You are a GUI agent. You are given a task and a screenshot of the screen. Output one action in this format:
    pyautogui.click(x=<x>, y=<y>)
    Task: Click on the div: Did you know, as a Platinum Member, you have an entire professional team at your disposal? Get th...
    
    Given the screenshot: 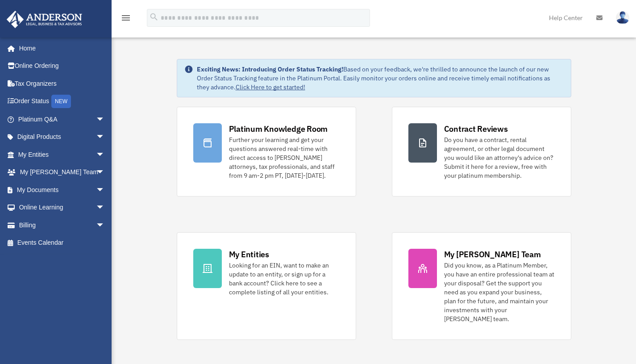 What is the action you would take?
    pyautogui.click(x=499, y=292)
    